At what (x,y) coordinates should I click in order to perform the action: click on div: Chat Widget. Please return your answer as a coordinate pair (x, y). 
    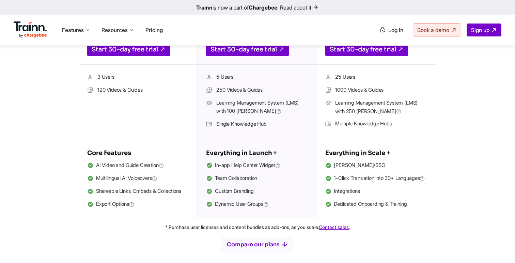
    Looking at the image, I should click on (498, 247).